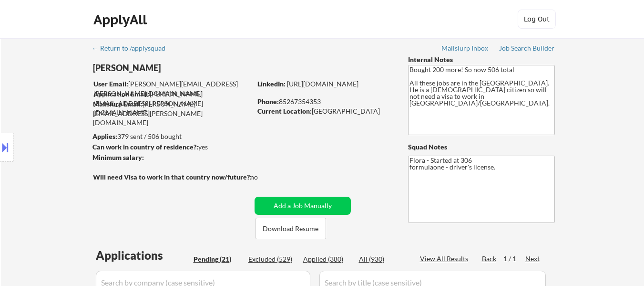 The image size is (644, 286). Describe the element at coordinates (291, 228) in the screenshot. I see `button: Download Resume` at that location.